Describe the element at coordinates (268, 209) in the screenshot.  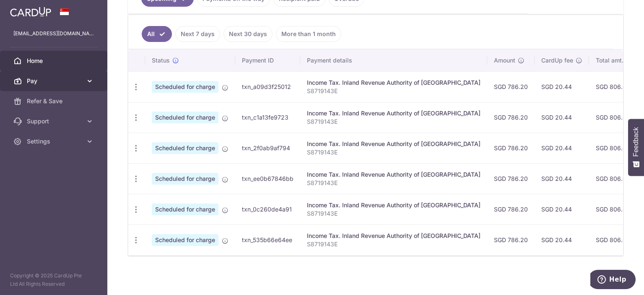
I see `td: txn_0c260de4a91` at that location.